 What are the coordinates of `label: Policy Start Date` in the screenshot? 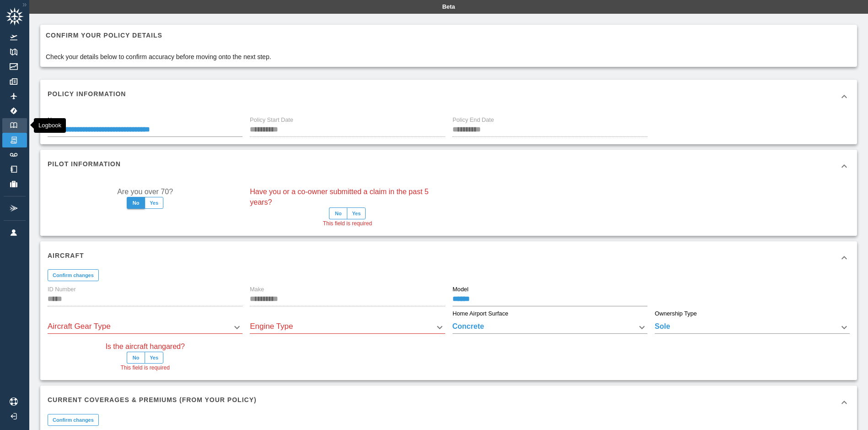 It's located at (271, 120).